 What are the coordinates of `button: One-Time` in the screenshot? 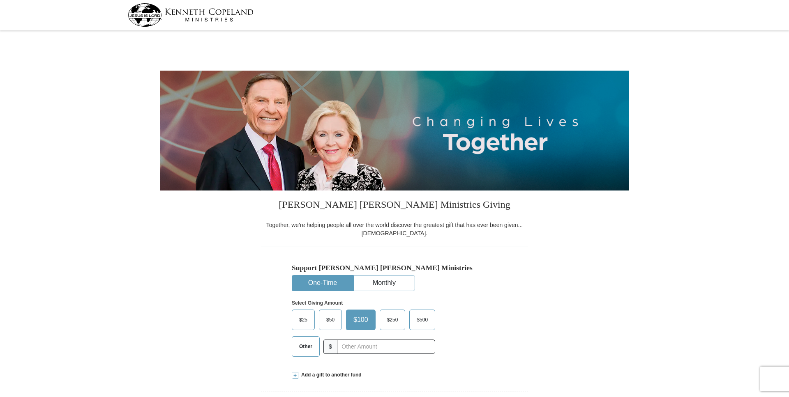 It's located at (322, 283).